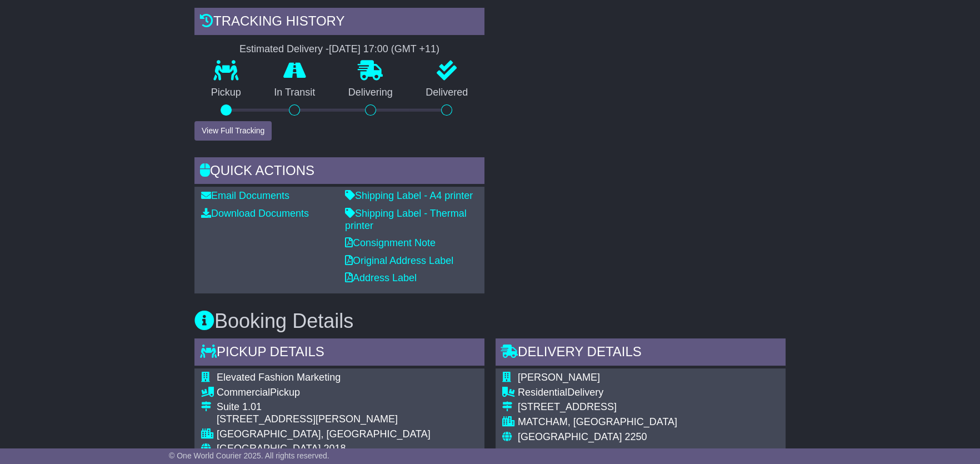 Image resolution: width=980 pixels, height=464 pixels. I want to click on p: Delivering, so click(370, 93).